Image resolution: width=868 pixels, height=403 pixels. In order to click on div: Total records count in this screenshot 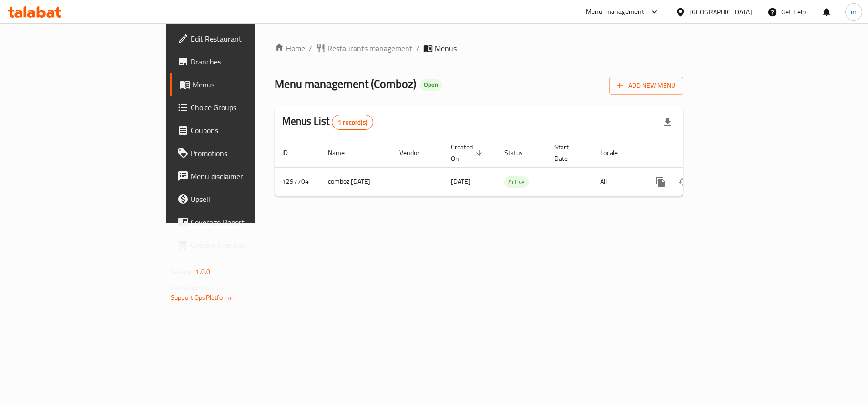, I will do `click(353, 122)`.